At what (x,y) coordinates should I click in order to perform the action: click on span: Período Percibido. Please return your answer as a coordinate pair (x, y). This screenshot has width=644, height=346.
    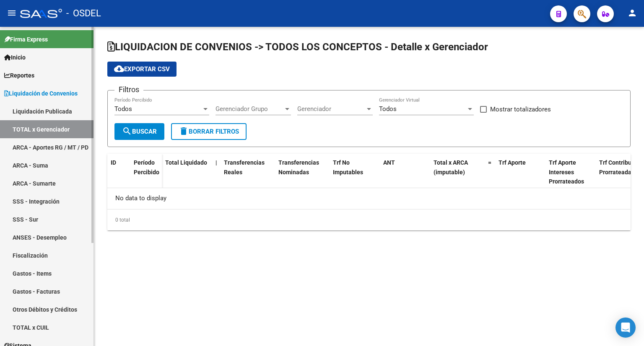
    Looking at the image, I should click on (146, 167).